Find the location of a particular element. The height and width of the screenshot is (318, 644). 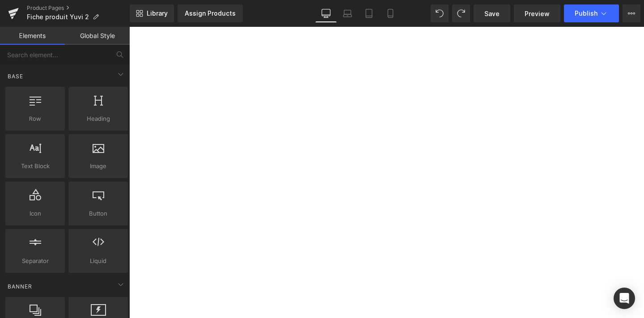

span: Preview is located at coordinates (537, 14).